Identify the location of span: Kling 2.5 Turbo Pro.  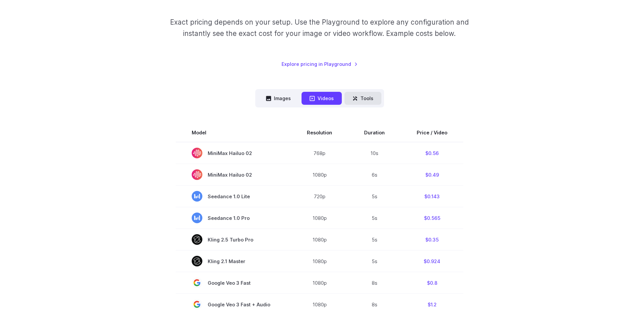
(233, 240).